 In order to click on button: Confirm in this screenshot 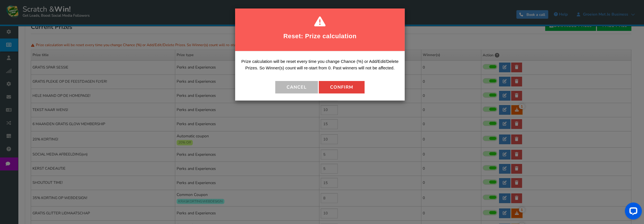, I will do `click(342, 87)`.